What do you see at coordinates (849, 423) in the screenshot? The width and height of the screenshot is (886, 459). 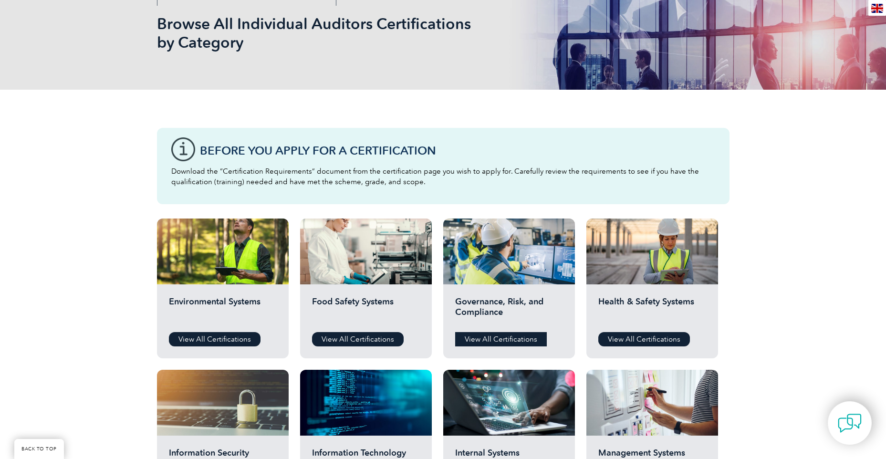 I see `img: contact-chat.png` at bounding box center [849, 423].